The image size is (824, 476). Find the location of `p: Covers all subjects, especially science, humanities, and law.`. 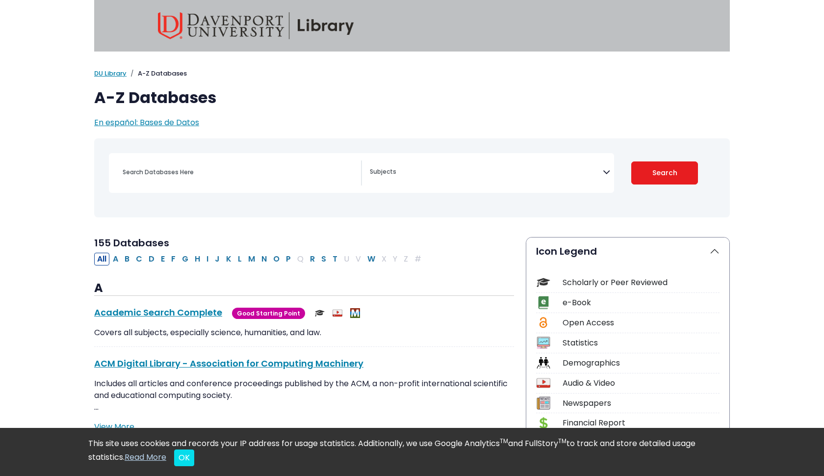

p: Covers all subjects, especially science, humanities, and law. is located at coordinates (304, 333).